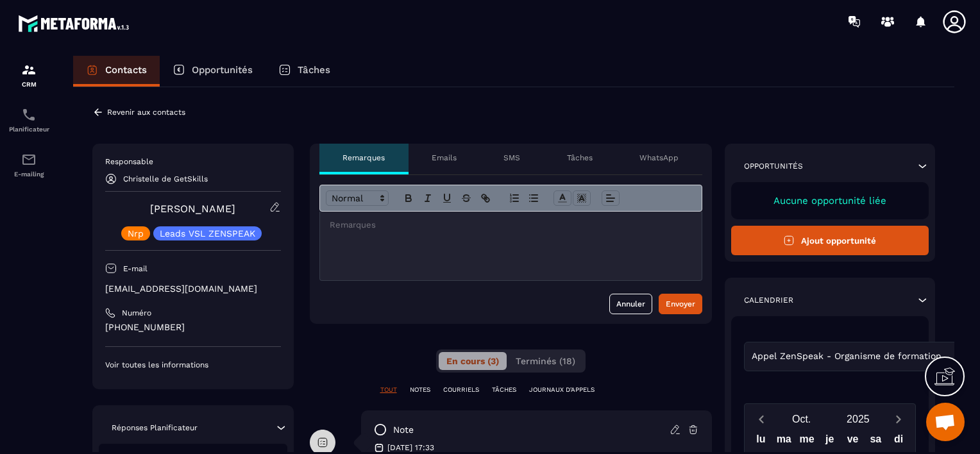 This screenshot has height=454, width=980. What do you see at coordinates (136, 269) in the screenshot?
I see `p: E-mail` at bounding box center [136, 269].